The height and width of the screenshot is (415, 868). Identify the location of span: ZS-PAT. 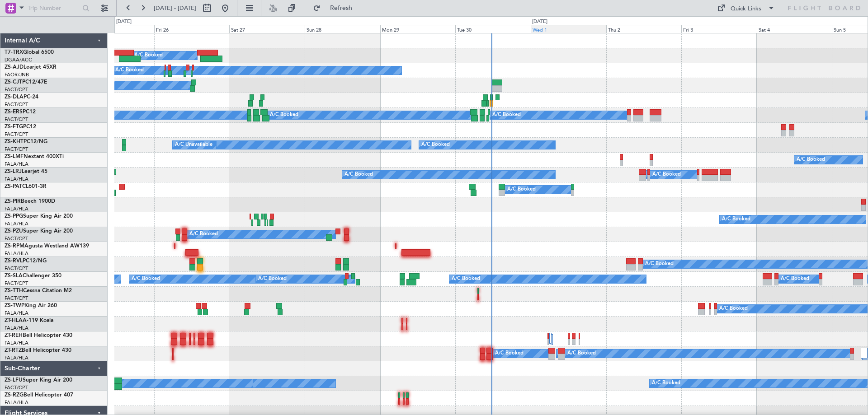
(13, 187).